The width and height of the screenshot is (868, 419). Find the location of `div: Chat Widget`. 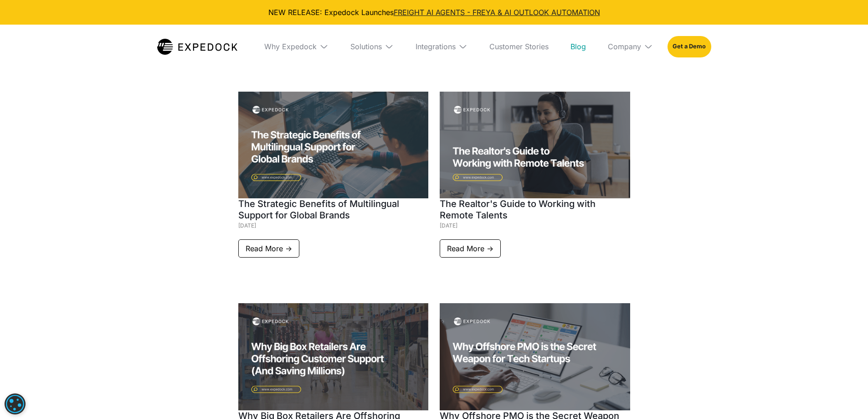

div: Chat Widget is located at coordinates (845, 397).